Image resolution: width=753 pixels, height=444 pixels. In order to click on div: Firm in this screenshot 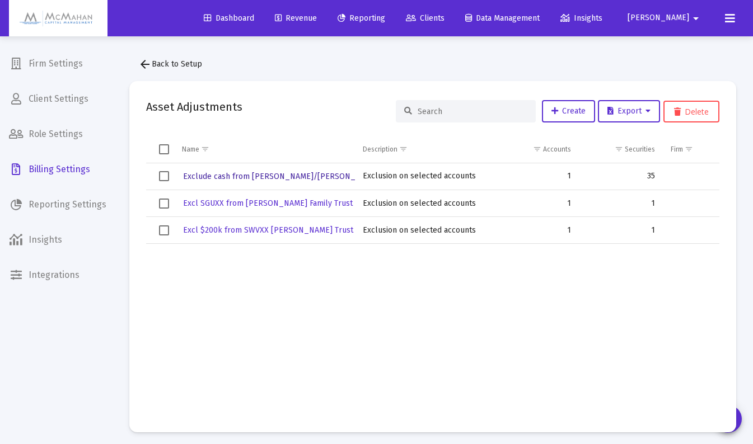, I will do `click(677, 149)`.